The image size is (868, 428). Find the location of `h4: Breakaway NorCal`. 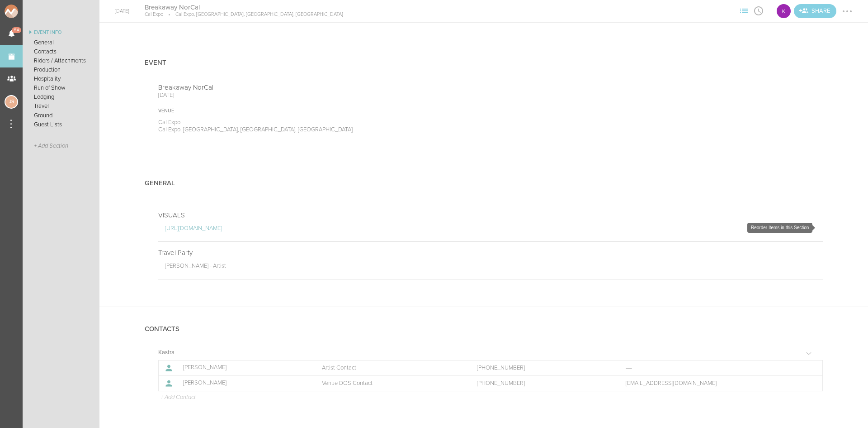

h4: Breakaway NorCal is located at coordinates (244, 7).